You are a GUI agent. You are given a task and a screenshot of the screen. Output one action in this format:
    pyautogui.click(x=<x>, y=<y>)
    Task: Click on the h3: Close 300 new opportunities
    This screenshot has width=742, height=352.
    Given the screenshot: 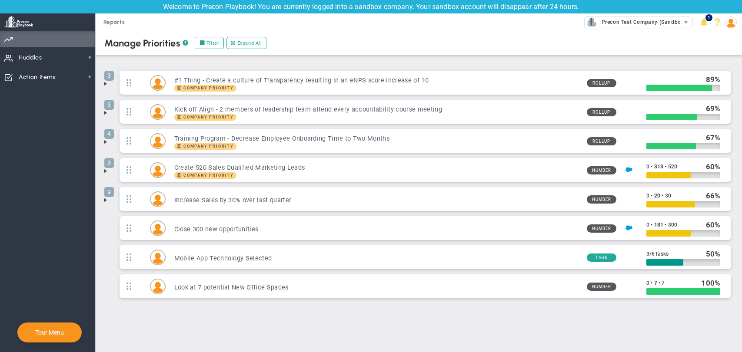 What is the action you would take?
    pyautogui.click(x=377, y=229)
    